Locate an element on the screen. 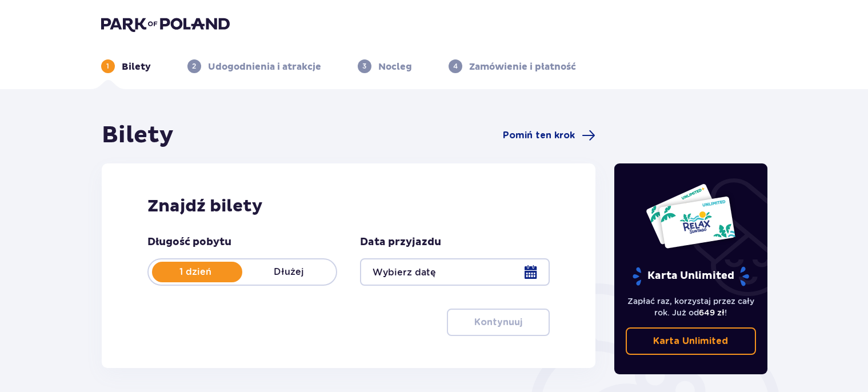  h1: Bilety is located at coordinates (138, 135).